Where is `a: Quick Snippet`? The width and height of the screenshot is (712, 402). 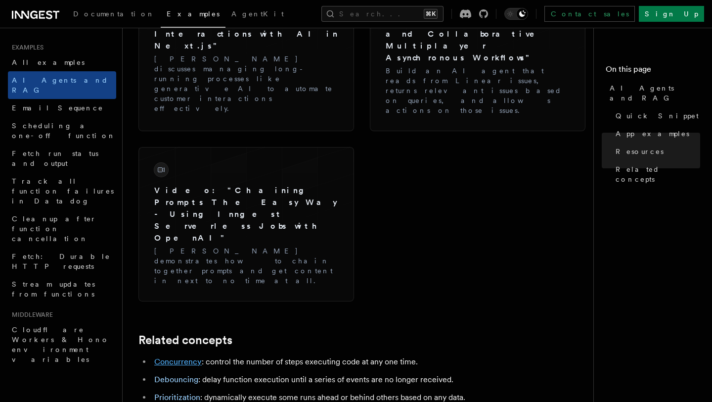
a: Quick Snippet is located at coordinates (656, 116).